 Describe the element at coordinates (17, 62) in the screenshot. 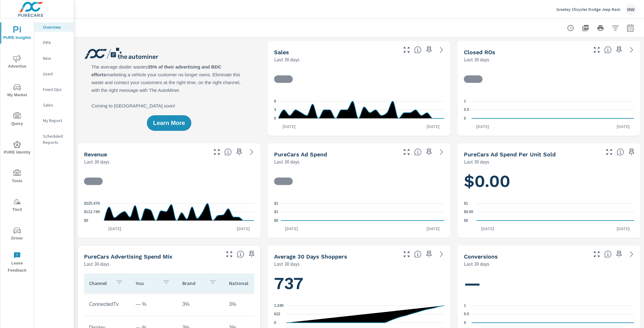

I see `span: Advertise` at that location.